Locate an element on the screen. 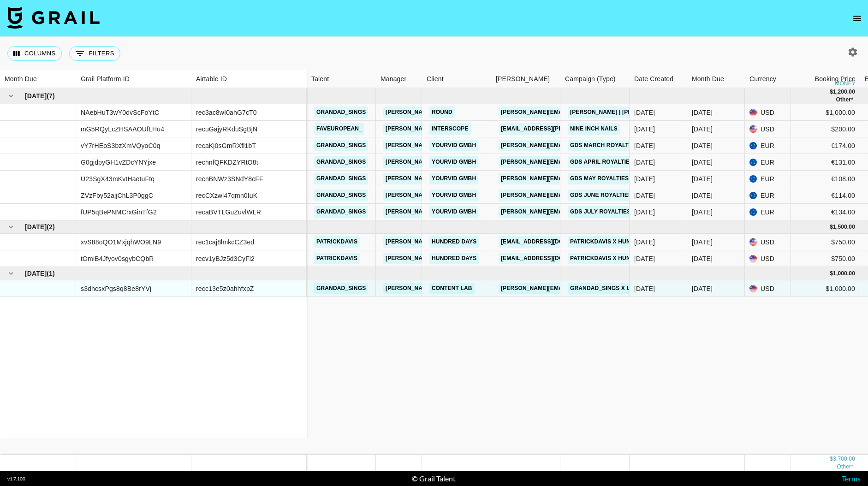 The width and height of the screenshot is (868, 486). div: Booking Price is located at coordinates (835, 79).